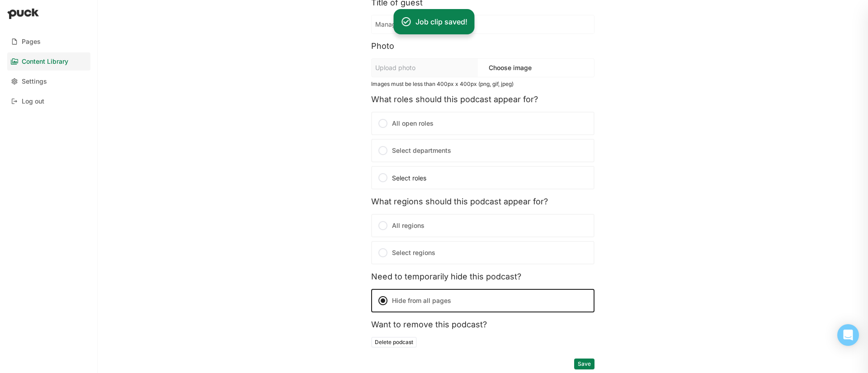  Describe the element at coordinates (49, 42) in the screenshot. I see `a: Pages` at that location.